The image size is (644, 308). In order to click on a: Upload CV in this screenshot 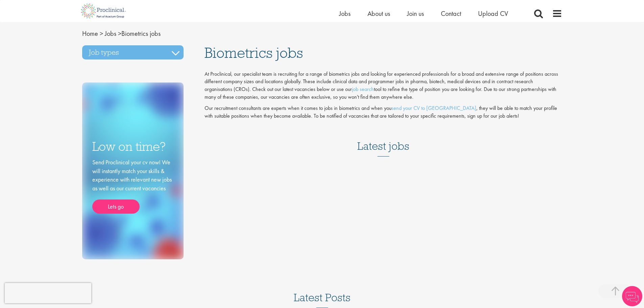, I will do `click(493, 14)`.